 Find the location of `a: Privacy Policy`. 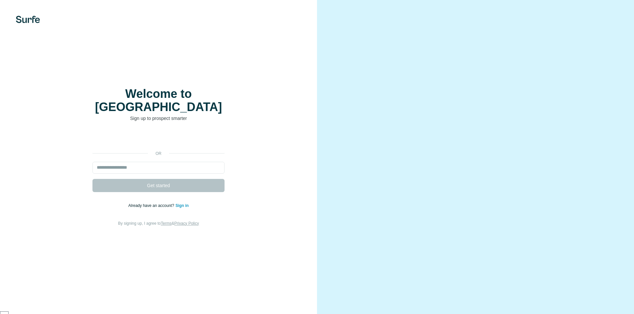

a: Privacy Policy is located at coordinates (186, 224).